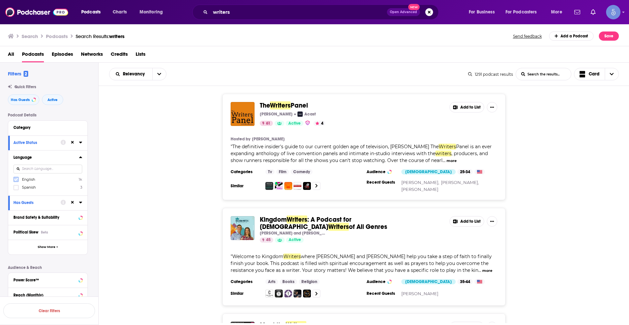 Image resolution: width=629 pixels, height=325 pixels. What do you see at coordinates (242, 114) in the screenshot?
I see `img: The Writers Panel` at bounding box center [242, 114].